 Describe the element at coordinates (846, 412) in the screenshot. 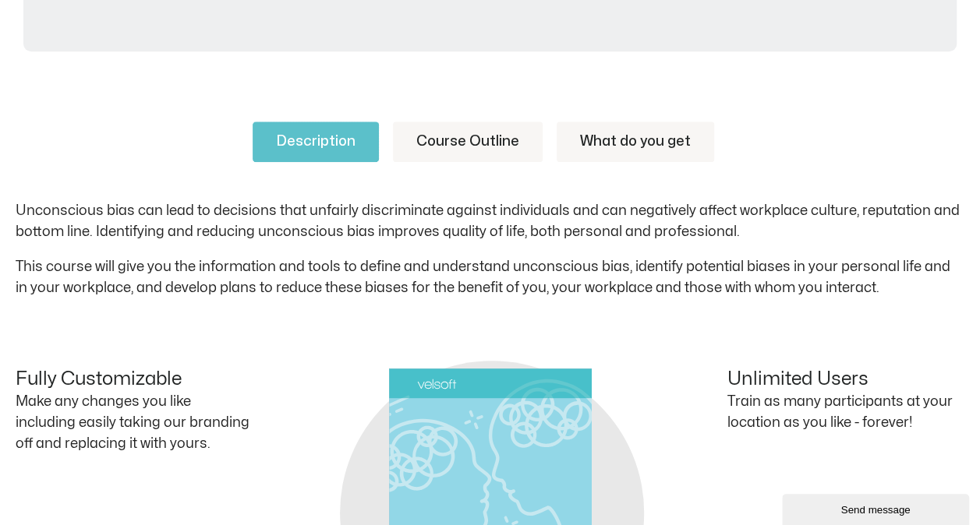

I see `p: Train as many participants at your location as you like - forever!` at that location.